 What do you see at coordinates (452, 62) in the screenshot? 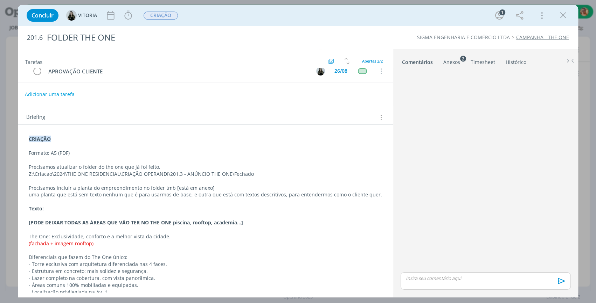
I see `div: Anexos` at bounding box center [452, 62].